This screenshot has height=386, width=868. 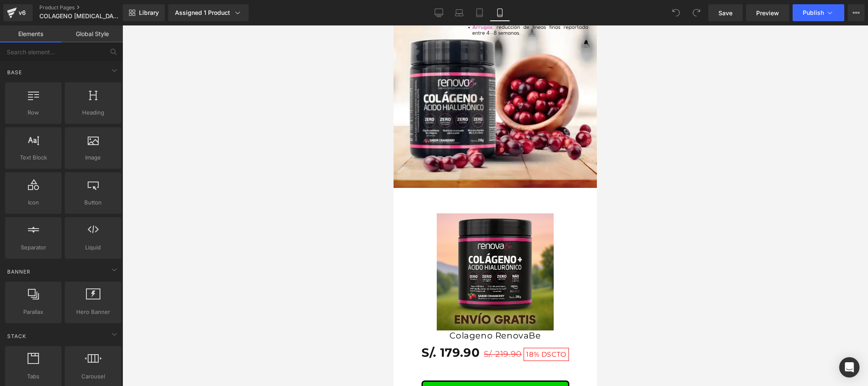 What do you see at coordinates (850, 367) in the screenshot?
I see `div: Open Intercom Messenger` at bounding box center [850, 367].